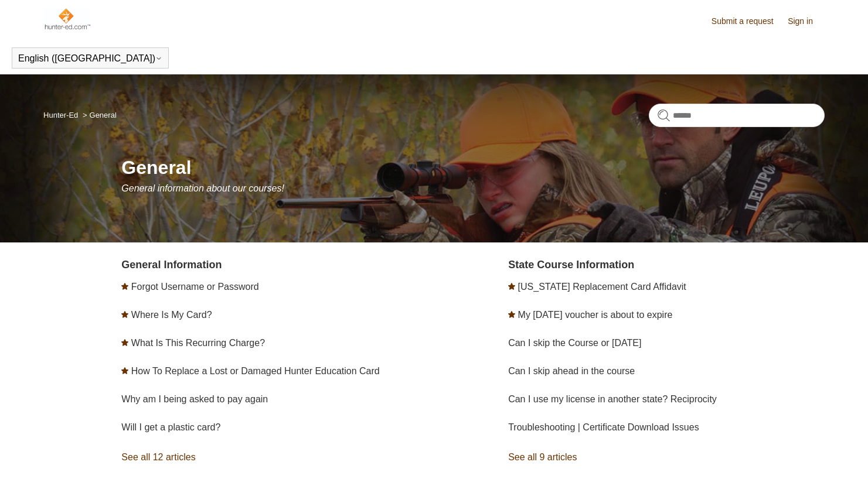  Describe the element at coordinates (280, 458) in the screenshot. I see `a: See all 12 articles` at that location.